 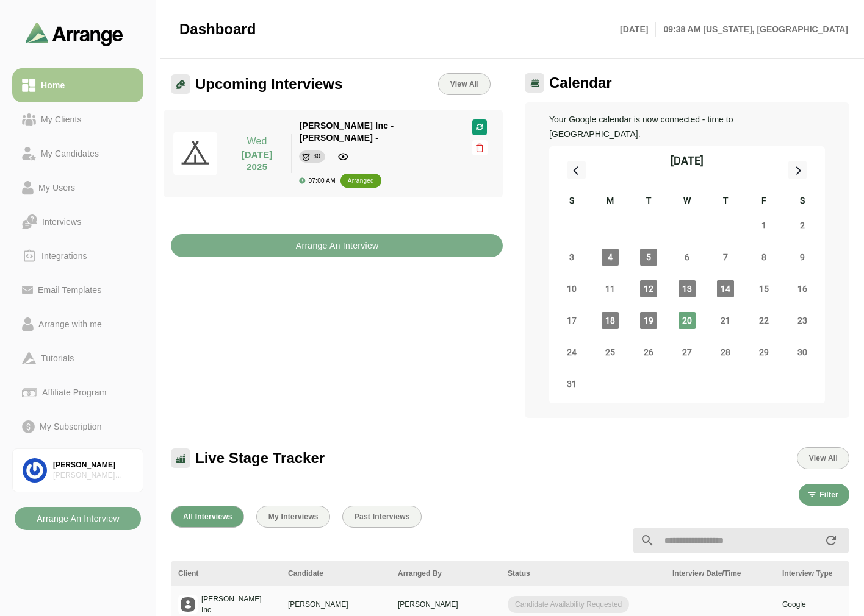 What do you see at coordinates (802, 352) in the screenshot?
I see `span: Saturday, August 30, 2025` at bounding box center [802, 352].